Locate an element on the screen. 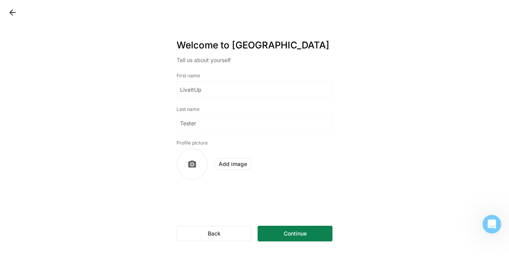  button: Back is located at coordinates (214, 233).